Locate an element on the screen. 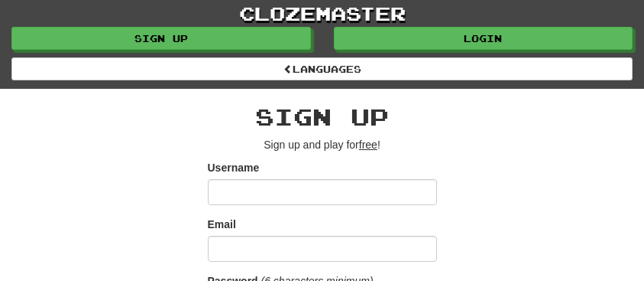 The height and width of the screenshot is (281, 644). p: Sign up and play for ! is located at coordinates (322, 144).